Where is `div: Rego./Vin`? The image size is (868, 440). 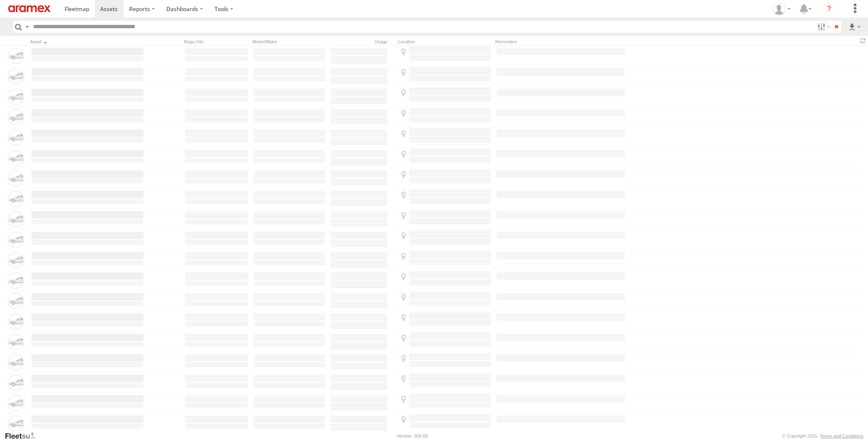 div: Rego./Vin is located at coordinates (217, 42).